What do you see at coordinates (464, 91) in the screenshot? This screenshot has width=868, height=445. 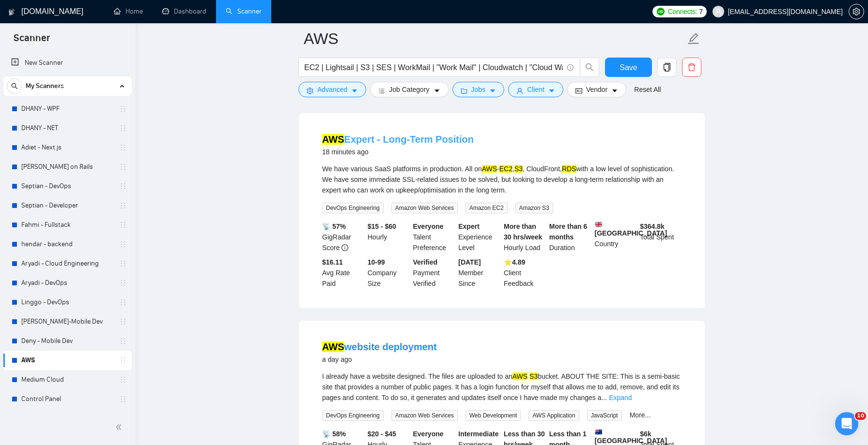 I see `span: folder` at bounding box center [464, 91].